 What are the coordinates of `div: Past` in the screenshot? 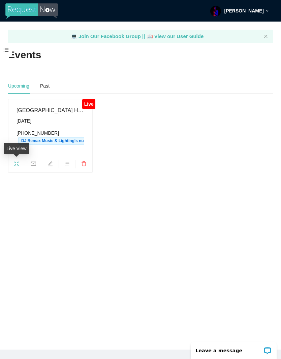 It's located at (45, 86).